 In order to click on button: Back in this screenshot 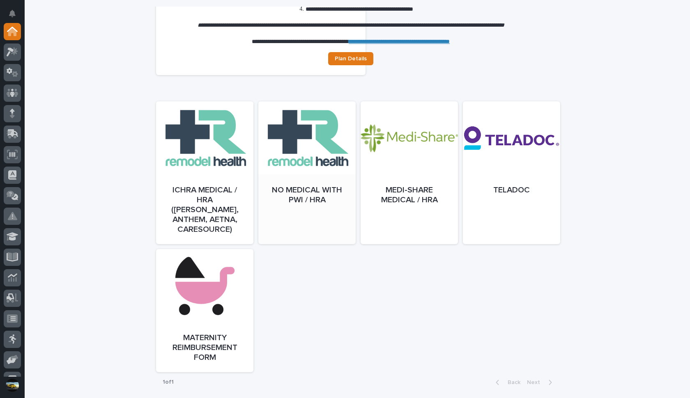, I will do `click(506, 383)`.